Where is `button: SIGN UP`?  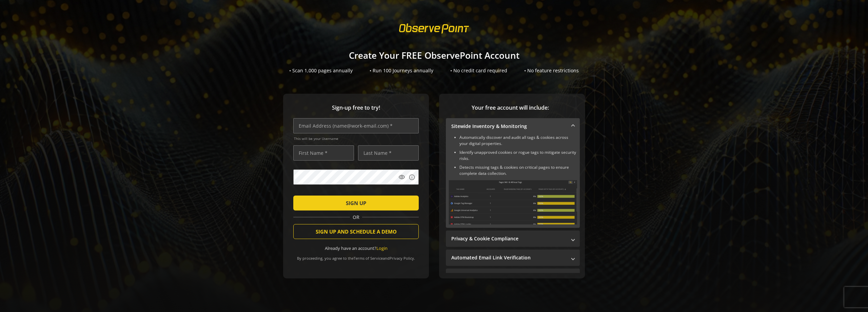
button: SIGN UP is located at coordinates (356, 203).